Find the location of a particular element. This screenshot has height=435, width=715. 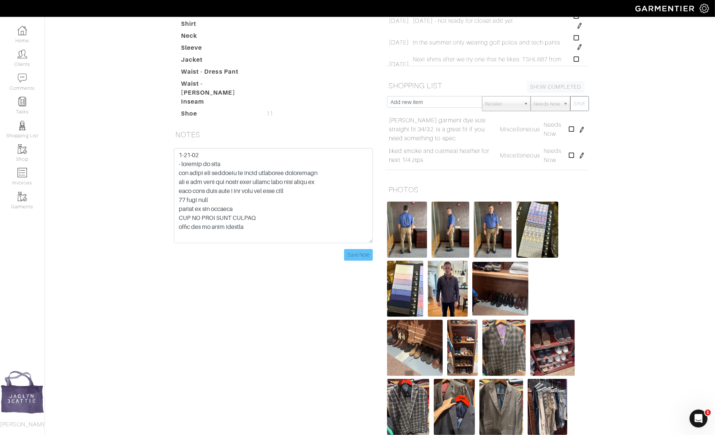

img: gear-icon-white-bd11855cb880d31180b6d7d6211b90ccbf57a29d726f0c71d8c61bd08dd39cc2.png is located at coordinates (704, 8).